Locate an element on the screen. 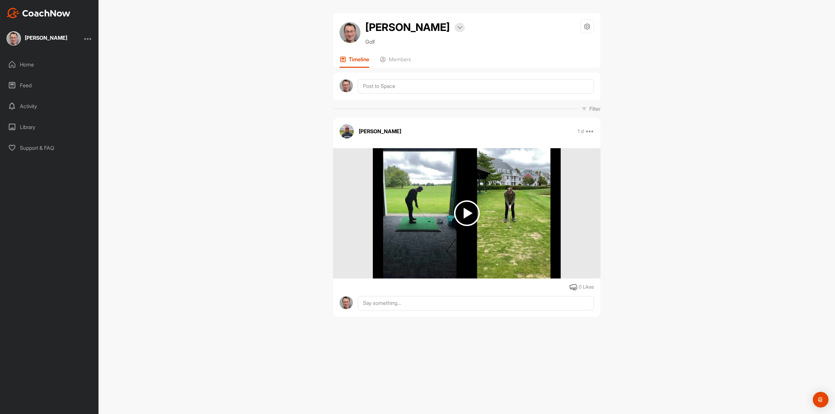 The height and width of the screenshot is (414, 835). p: Timeline is located at coordinates (359, 59).